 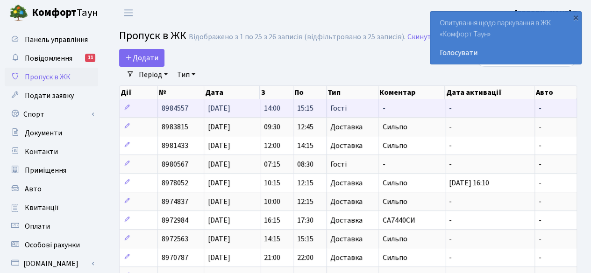 What do you see at coordinates (305, 202) in the screenshot?
I see `span: 12:15` at bounding box center [305, 202].